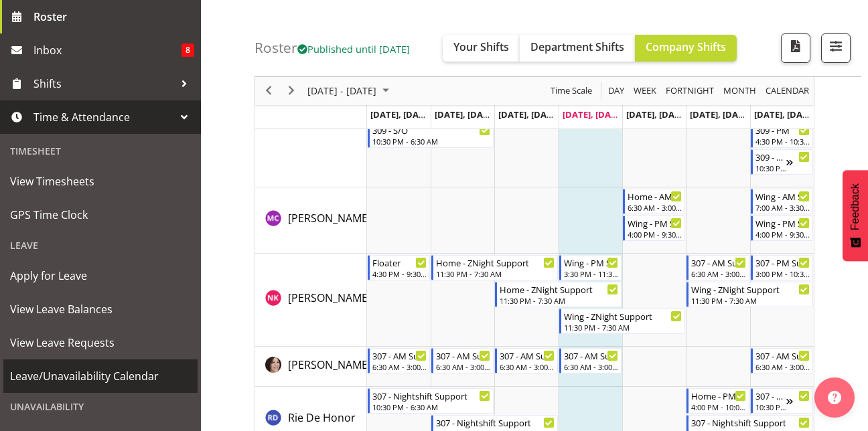 The height and width of the screenshot is (431, 868). What do you see at coordinates (616, 92) in the screenshot?
I see `button: Timeline Day` at bounding box center [616, 92].